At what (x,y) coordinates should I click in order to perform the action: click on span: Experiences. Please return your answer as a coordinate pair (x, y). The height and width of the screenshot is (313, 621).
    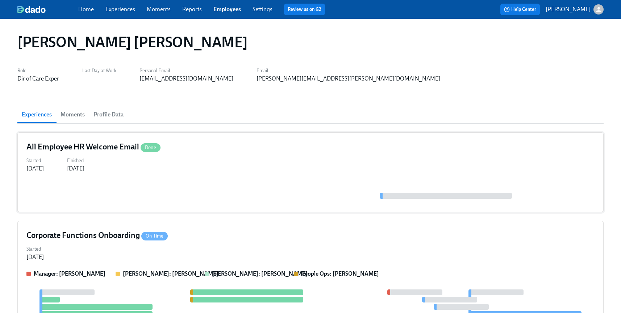
    Looking at the image, I should click on (37, 114).